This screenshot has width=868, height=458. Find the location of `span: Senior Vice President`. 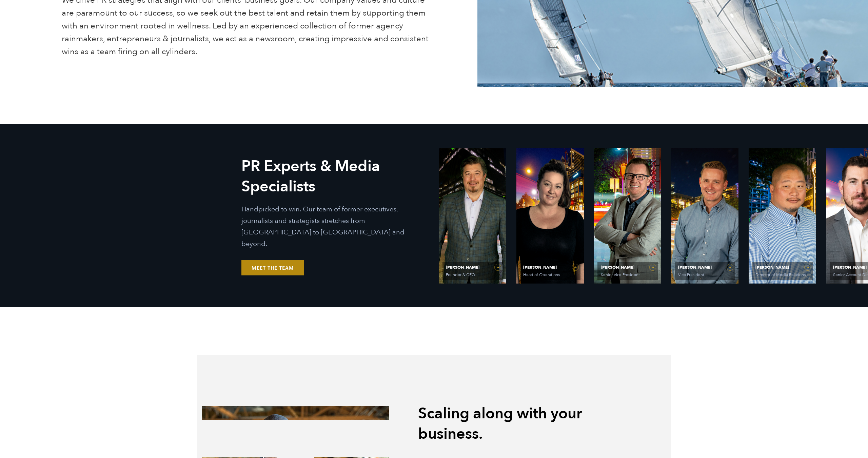

span: Senior Vice President is located at coordinates (627, 275).